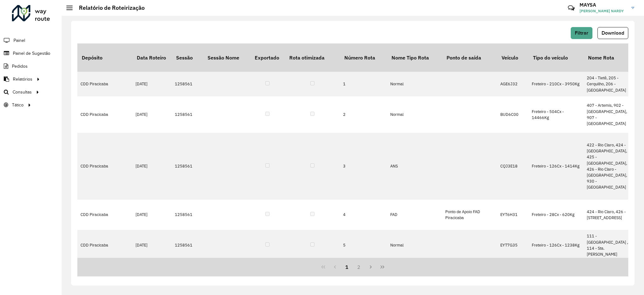 This screenshot has height=295, width=644. I want to click on td: Freteiro - 28Cx - 620Kg, so click(556, 215).